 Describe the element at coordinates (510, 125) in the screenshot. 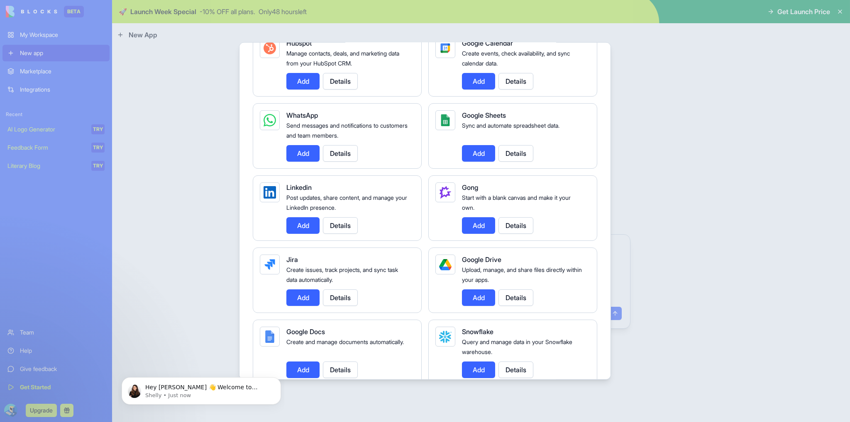

I see `span: Sync and automate spreadsheet data.` at that location.